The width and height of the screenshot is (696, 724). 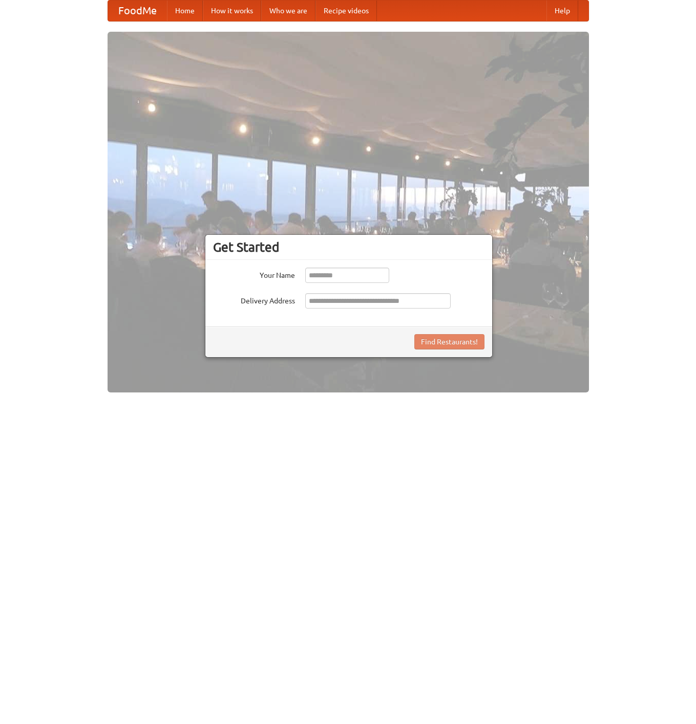 What do you see at coordinates (346, 11) in the screenshot?
I see `a: Recipe videos` at bounding box center [346, 11].